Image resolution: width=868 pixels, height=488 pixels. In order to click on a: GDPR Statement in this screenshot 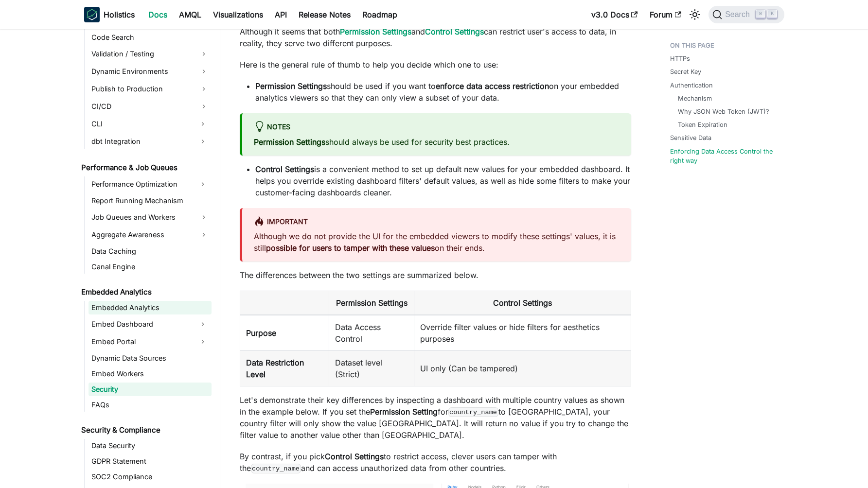, I will do `click(150, 461)`.